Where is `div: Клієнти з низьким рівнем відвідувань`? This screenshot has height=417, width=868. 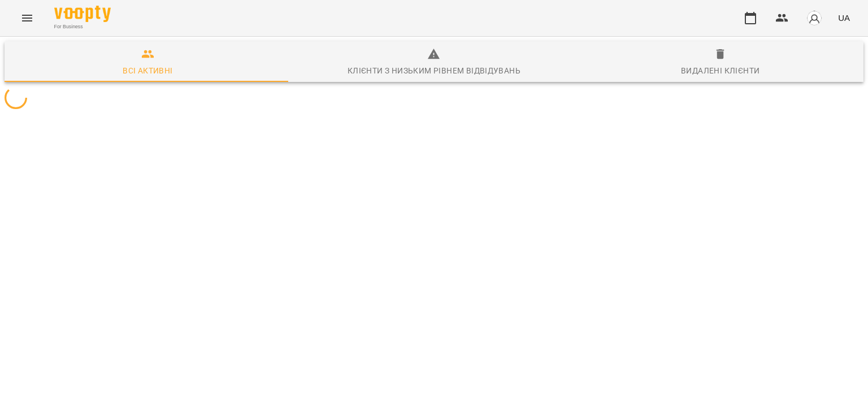
div: Клієнти з низьким рівнем відвідувань is located at coordinates (434, 70).